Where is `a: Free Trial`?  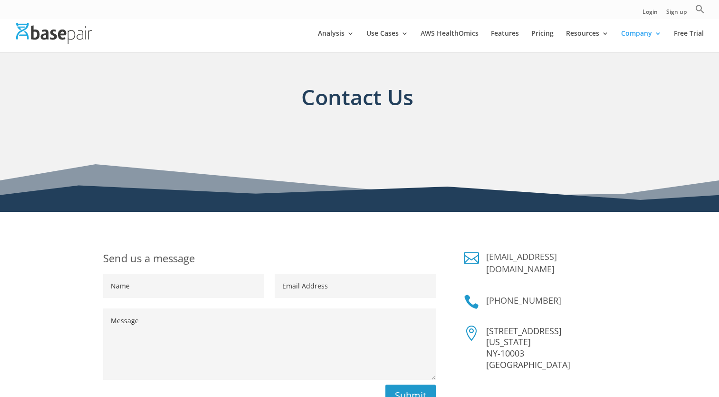
a: Free Trial is located at coordinates (689, 41).